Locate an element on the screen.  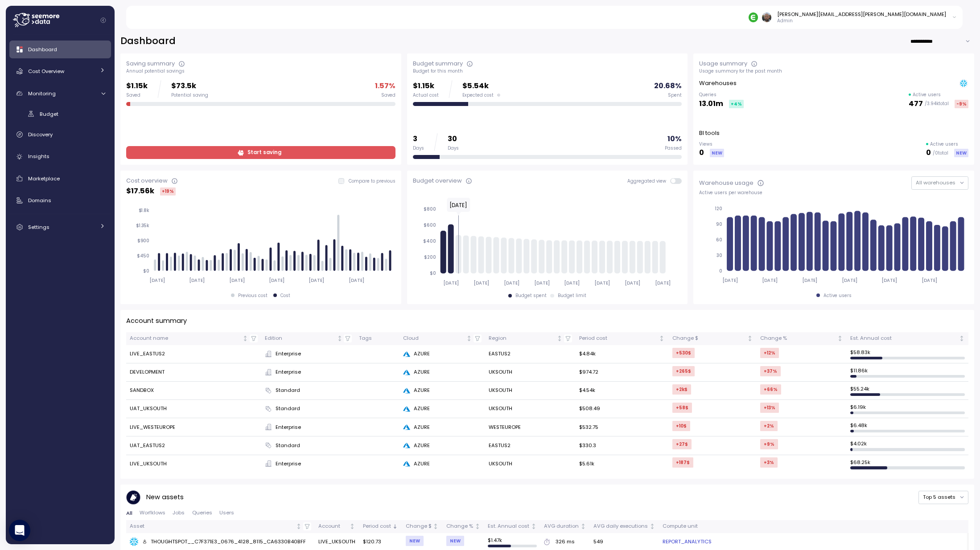
td: $ 4.02k is located at coordinates (907, 446).